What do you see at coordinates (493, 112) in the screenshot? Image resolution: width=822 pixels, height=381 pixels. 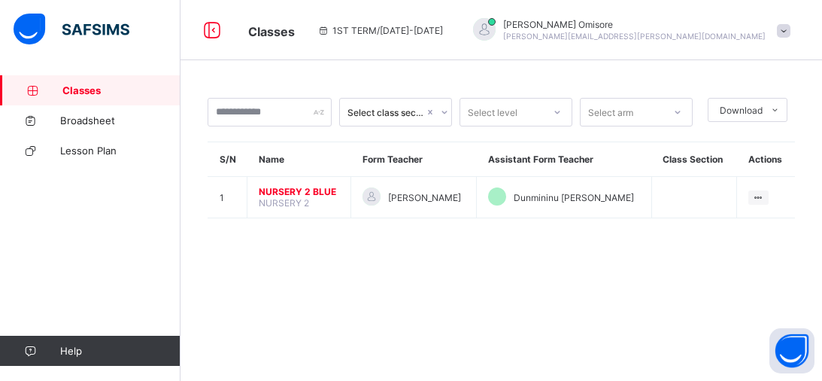 I see `div: Select level` at bounding box center [493, 112].